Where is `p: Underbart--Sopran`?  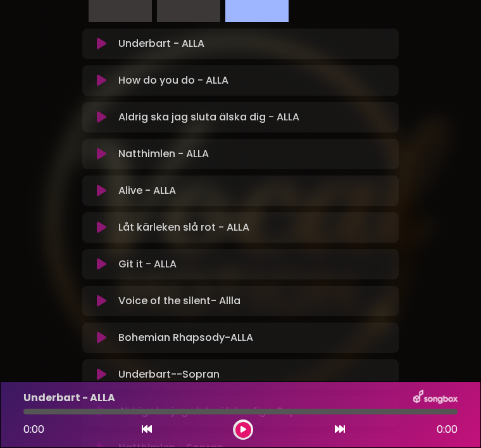 p: Underbart--Sopran is located at coordinates (169, 374).